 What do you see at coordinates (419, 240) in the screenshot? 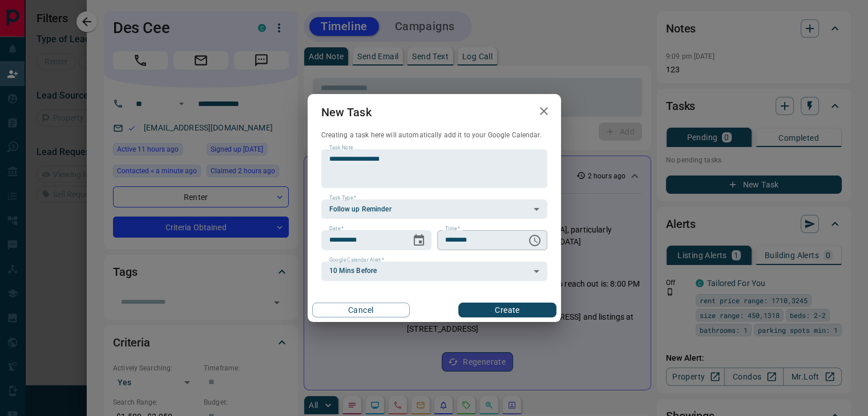
I see `button: Choose date, selected date is Aug 27, 2025` at bounding box center [419, 240].